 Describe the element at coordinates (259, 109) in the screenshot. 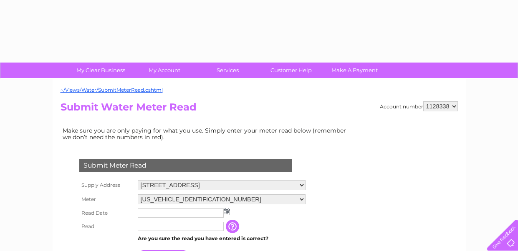

I see `h2: Submit Water Meter Read` at that location.